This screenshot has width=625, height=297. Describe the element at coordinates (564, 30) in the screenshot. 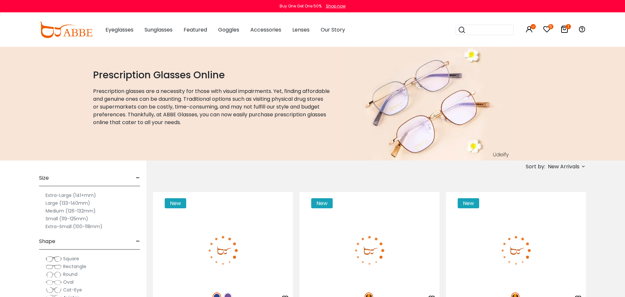

I see `a: 1` at that location.